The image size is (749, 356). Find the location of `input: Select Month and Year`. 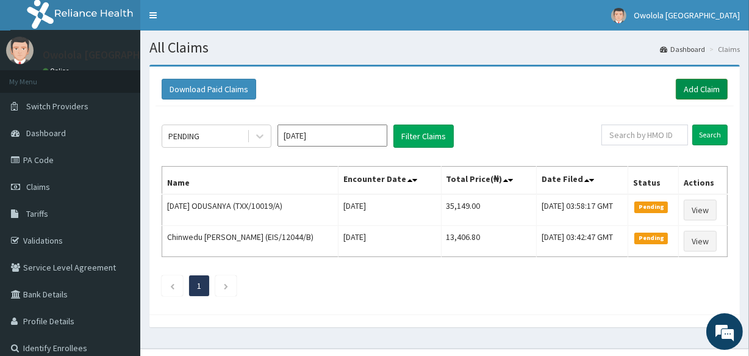

input: Select Month and Year is located at coordinates (332, 135).